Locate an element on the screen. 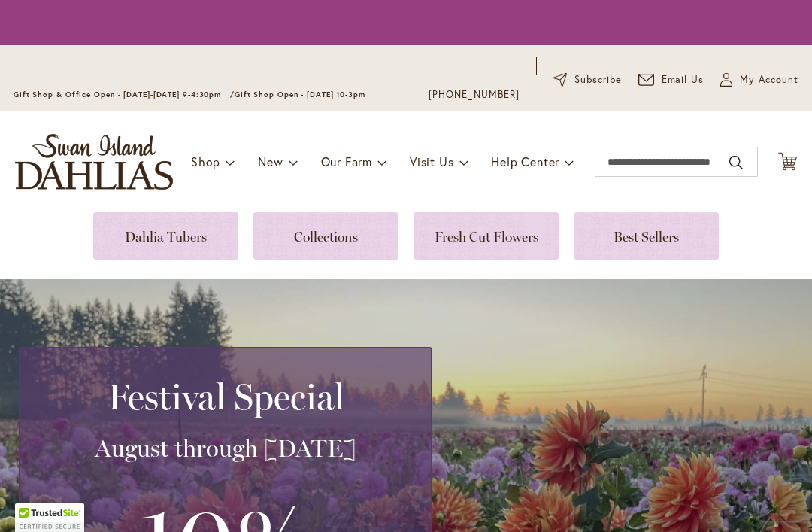 The image size is (812, 532). span: Shop is located at coordinates (205, 161).